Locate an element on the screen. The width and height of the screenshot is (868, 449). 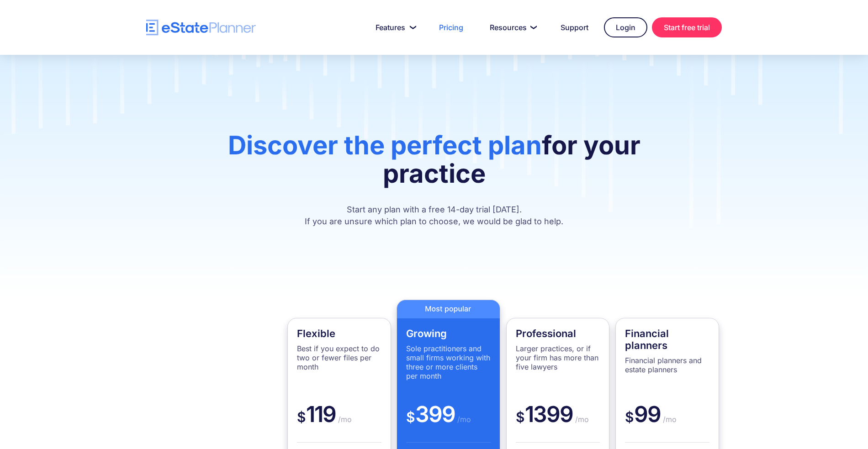
p: Sole practitioners and small firms working with three or more clients per month is located at coordinates (448, 362).